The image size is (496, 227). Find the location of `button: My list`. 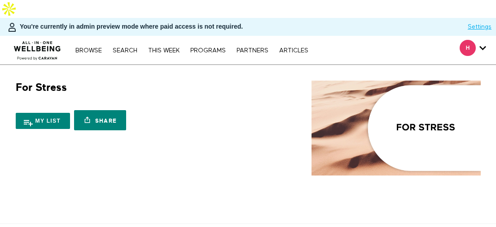

button: My list is located at coordinates (43, 121).